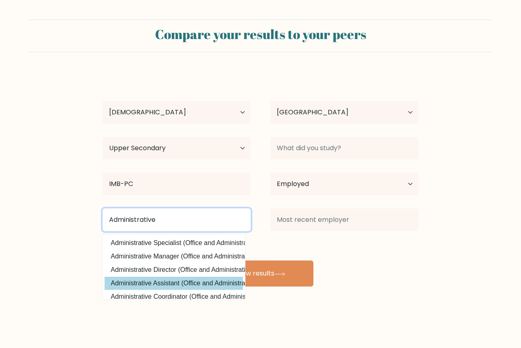  I want to click on input: What did you study?, so click(344, 148).